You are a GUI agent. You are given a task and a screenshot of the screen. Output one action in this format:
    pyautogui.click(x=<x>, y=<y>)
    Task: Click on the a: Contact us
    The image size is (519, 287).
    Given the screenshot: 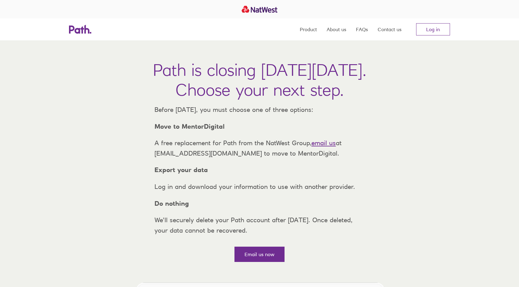 What is the action you would take?
    pyautogui.click(x=390, y=29)
    